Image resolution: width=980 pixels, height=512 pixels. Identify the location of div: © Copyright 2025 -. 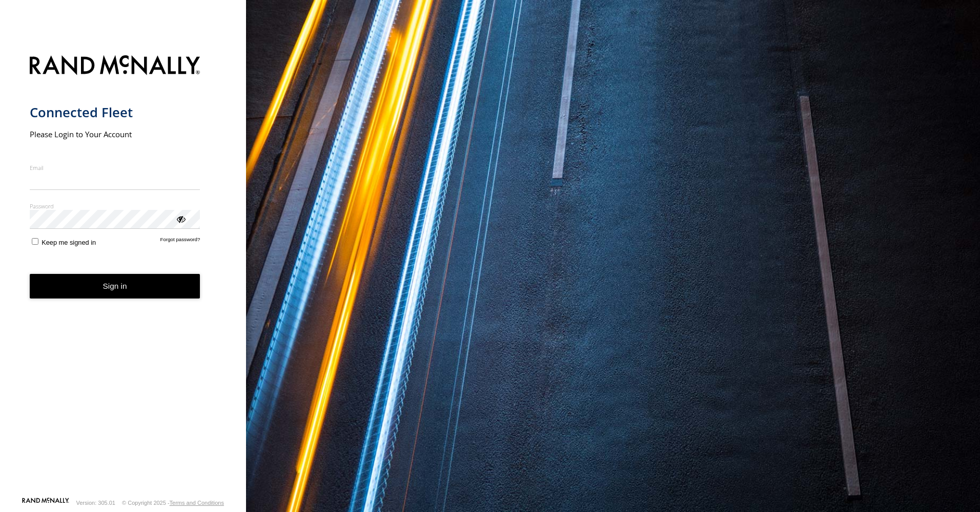
(173, 503).